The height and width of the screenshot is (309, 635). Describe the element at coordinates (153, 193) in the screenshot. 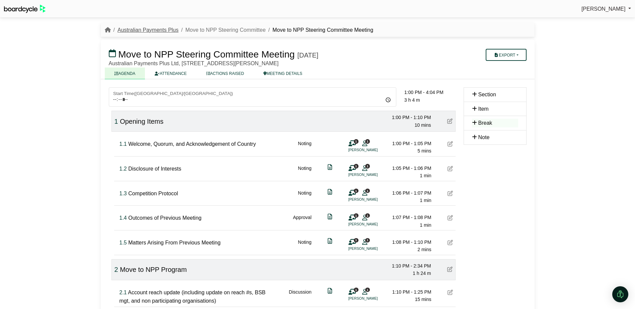

I see `span: Competition Protocol` at that location.